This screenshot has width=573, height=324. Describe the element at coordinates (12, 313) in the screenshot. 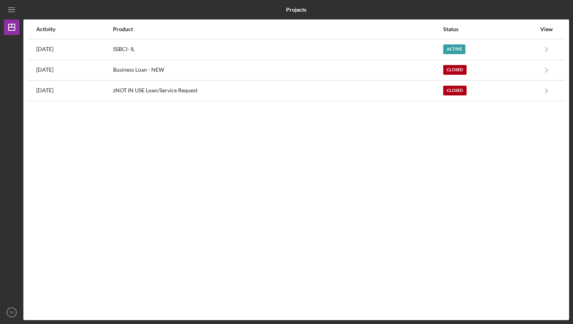

I see `text: TF` at that location.